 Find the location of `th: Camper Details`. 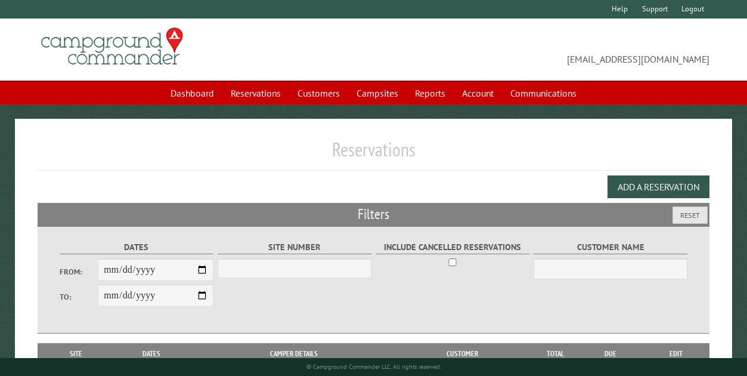

th: Camper Details is located at coordinates (294, 354).